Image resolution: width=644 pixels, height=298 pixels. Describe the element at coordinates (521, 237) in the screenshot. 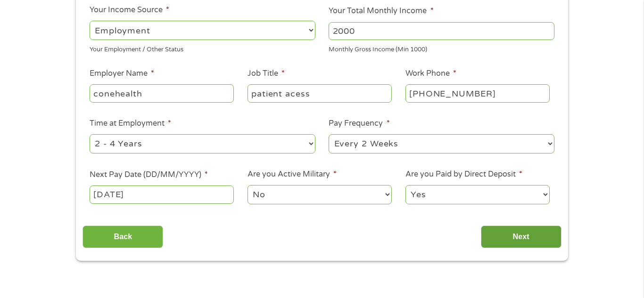

I see `input: Next` at that location.